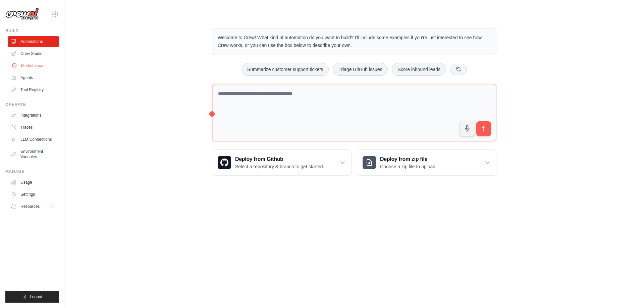 The height and width of the screenshot is (308, 644). Describe the element at coordinates (354, 41) in the screenshot. I see `p: Welcome to Crew! What kind of automation do you want to build? I'll include some examples if you'...` at that location.